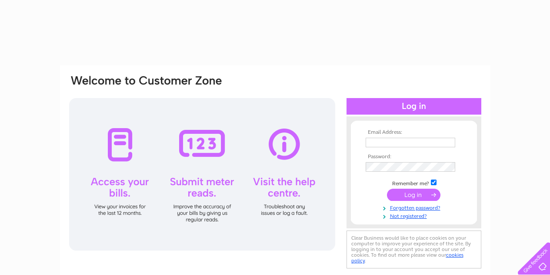 This screenshot has width=550, height=275. What do you see at coordinates (414, 182) in the screenshot?
I see `td: Remember me?` at bounding box center [414, 182].